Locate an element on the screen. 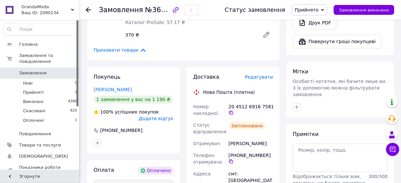  span: 0 is located at coordinates (76, 83).